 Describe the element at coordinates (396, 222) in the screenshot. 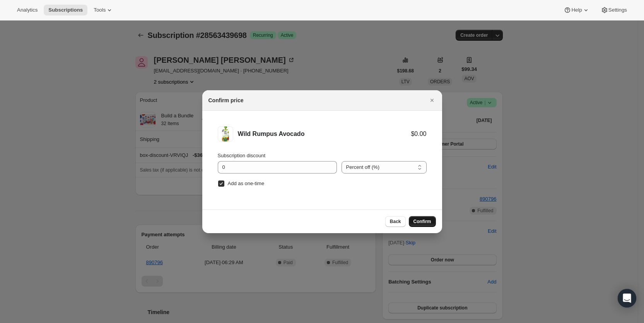

I see `button: Back` at that location.